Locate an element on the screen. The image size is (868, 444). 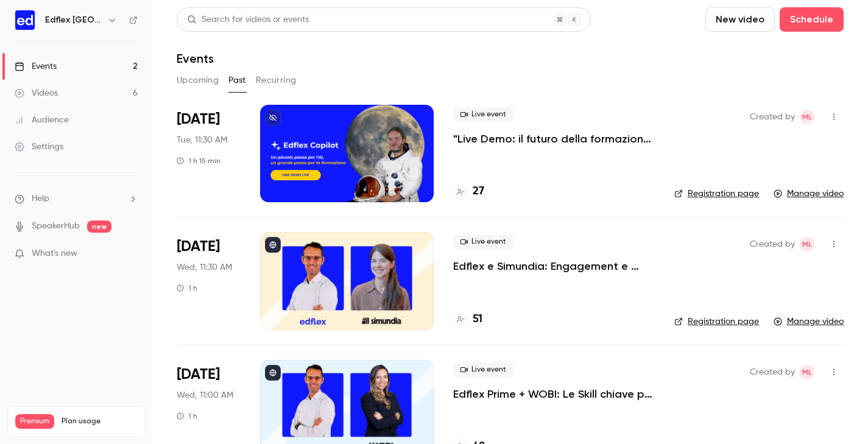
a: SpeakerHub is located at coordinates (56, 226).